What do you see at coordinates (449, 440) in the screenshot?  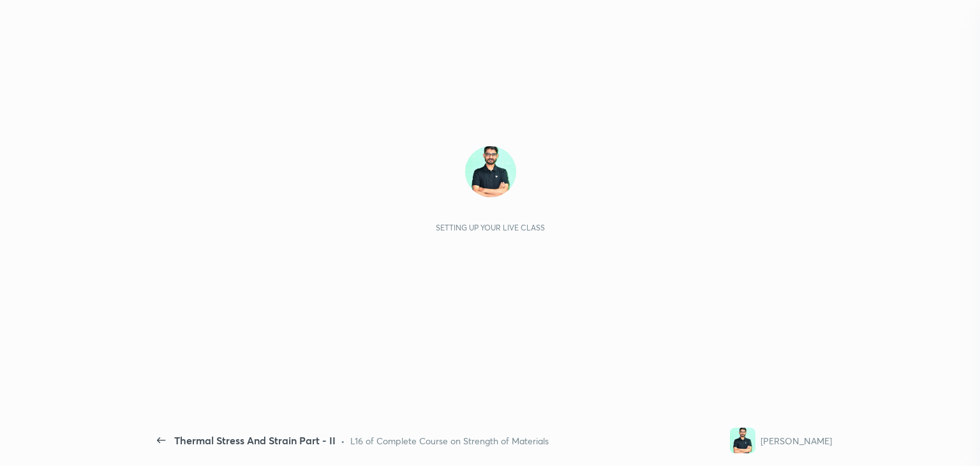 I see `div: L16 of Complete Course on Strength of Materials` at bounding box center [449, 440].